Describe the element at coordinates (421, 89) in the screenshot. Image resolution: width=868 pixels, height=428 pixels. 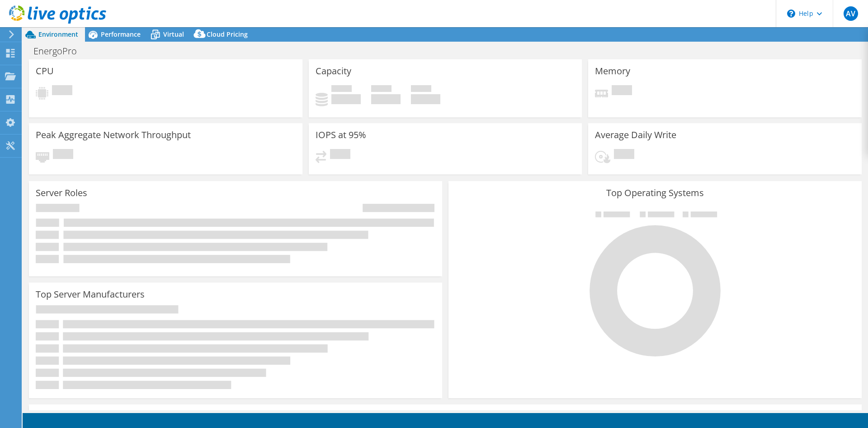
I see `span: Total` at that location.